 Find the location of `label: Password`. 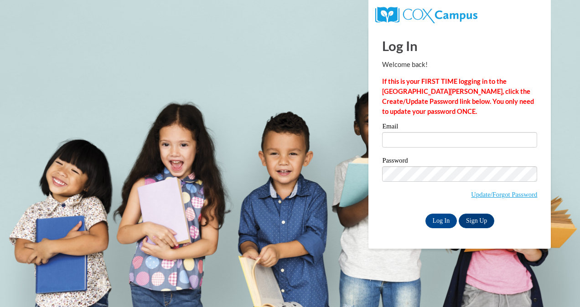

label: Password is located at coordinates (459, 162).